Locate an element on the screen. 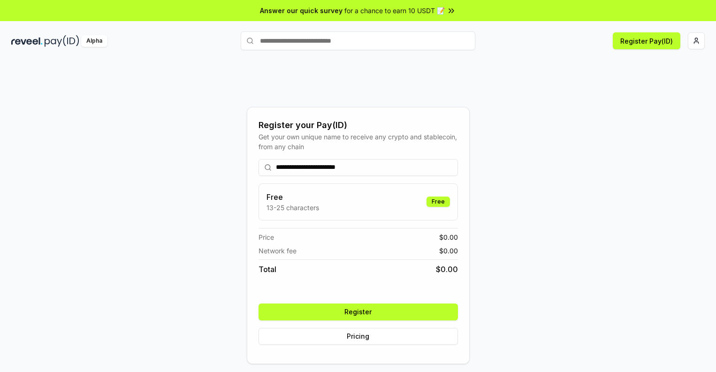  span: Network fee is located at coordinates (277, 251).